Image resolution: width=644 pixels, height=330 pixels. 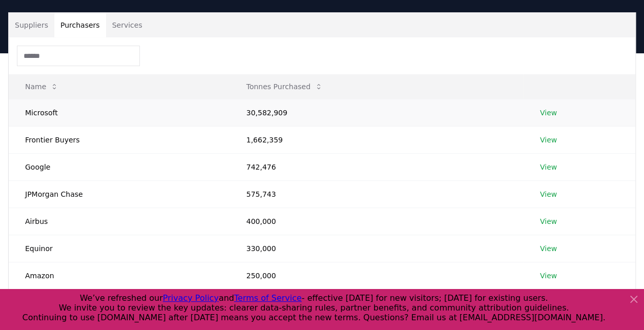 I want to click on button: Tonnes Purchased, so click(x=284, y=86).